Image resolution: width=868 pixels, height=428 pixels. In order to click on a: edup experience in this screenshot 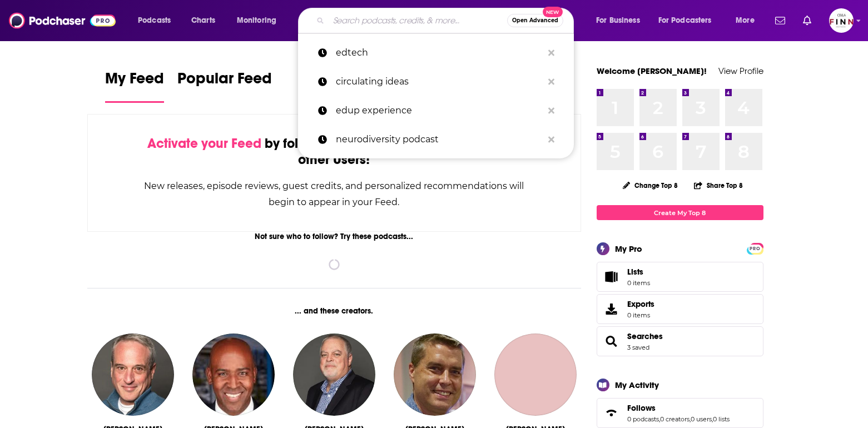, I will do `click(436, 110)`.